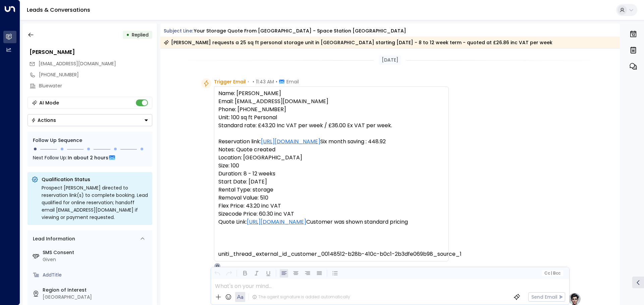  I want to click on span: Cc Bcc, so click(552, 273).